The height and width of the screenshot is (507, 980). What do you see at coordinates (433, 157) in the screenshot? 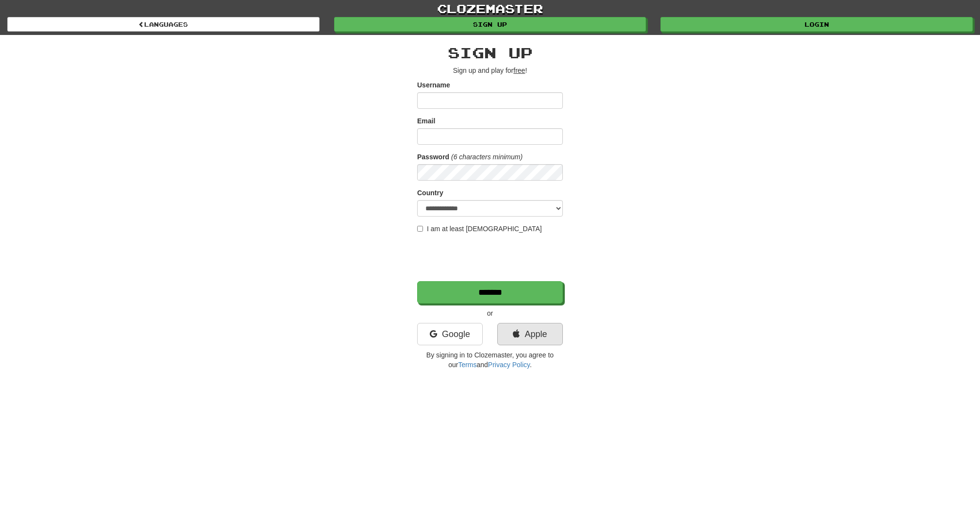
I see `label: Password` at bounding box center [433, 157].